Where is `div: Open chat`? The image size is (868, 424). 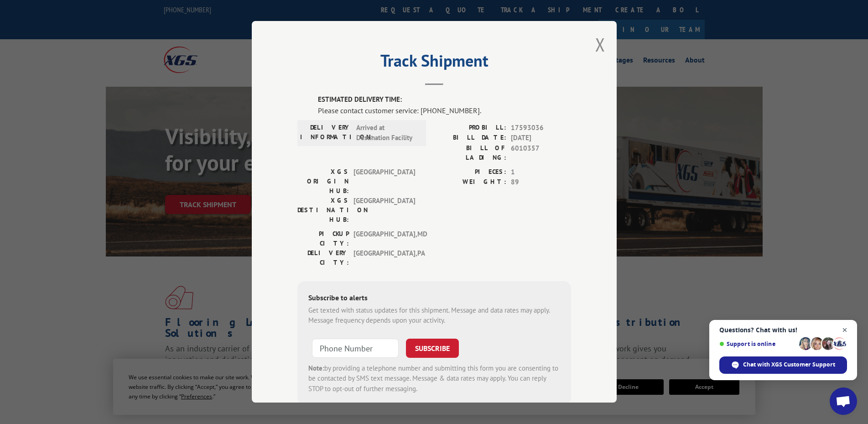 div: Open chat is located at coordinates (843, 401).